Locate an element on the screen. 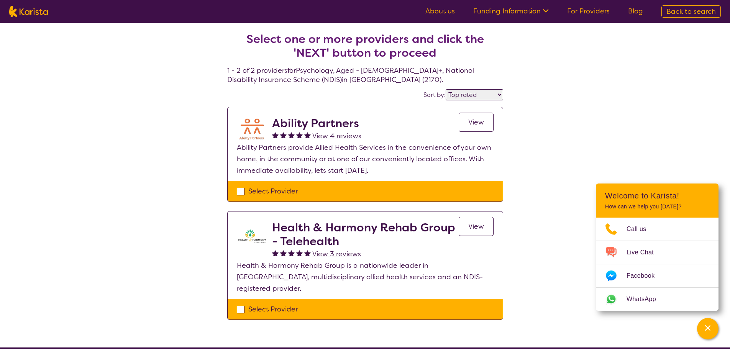  a: View 4 reviews is located at coordinates (337, 136).